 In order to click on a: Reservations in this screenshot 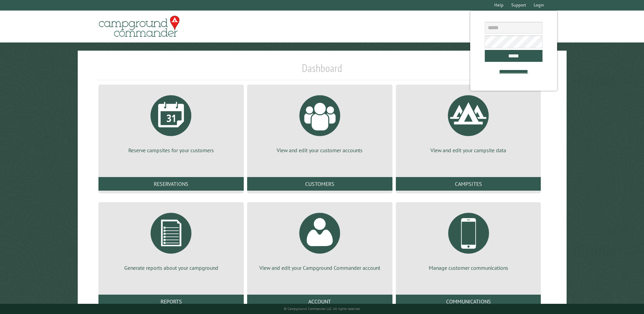, I will do `click(171, 184)`.